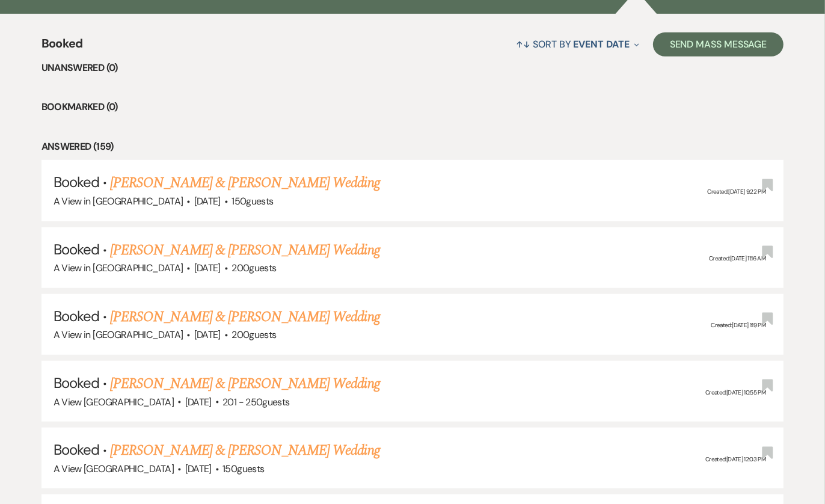 This screenshot has width=825, height=504. What do you see at coordinates (601, 44) in the screenshot?
I see `span: Event Date` at bounding box center [601, 44].